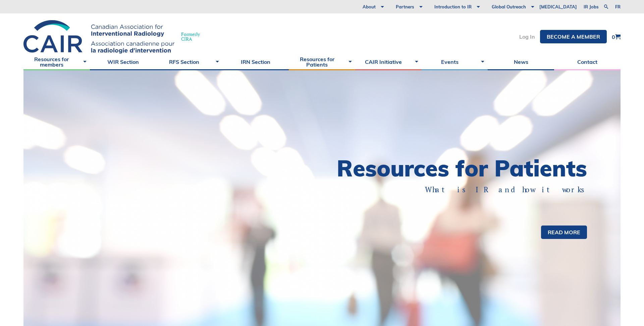  I want to click on a: fr, so click(618, 6).